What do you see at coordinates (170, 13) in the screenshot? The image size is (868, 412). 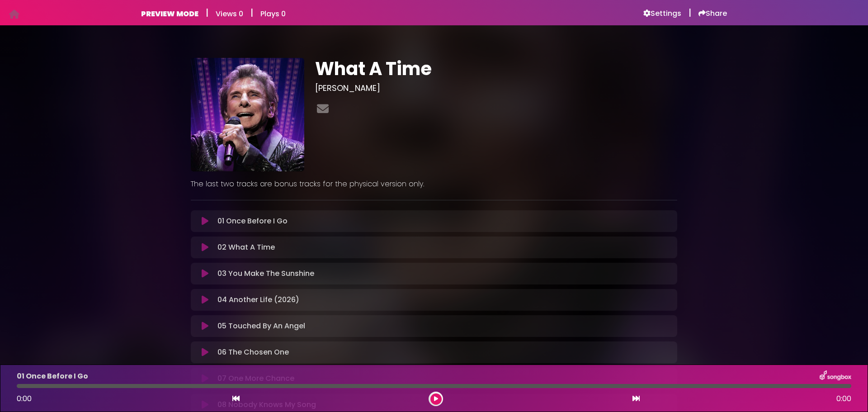 I see `h6: PREVIEW MODE` at bounding box center [170, 13].